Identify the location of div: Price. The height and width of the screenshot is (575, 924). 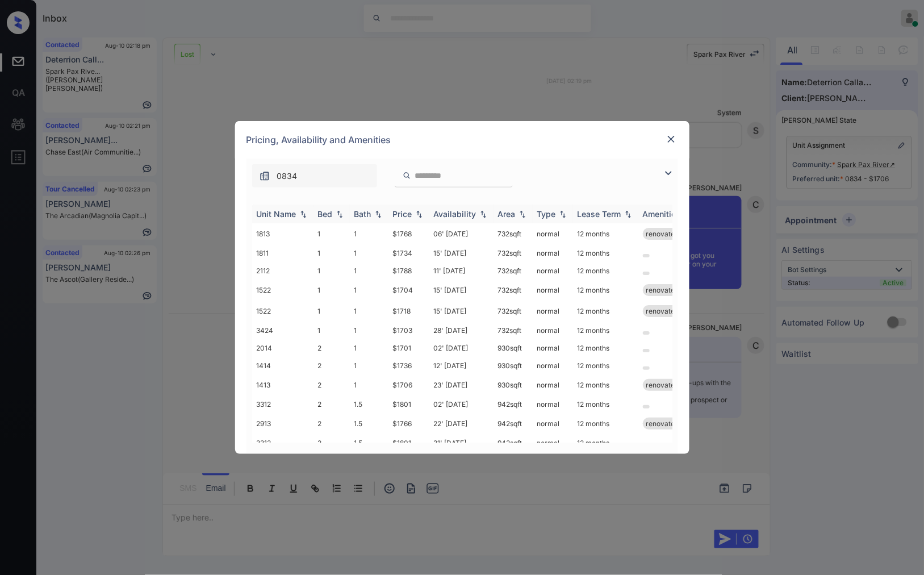
(403, 214).